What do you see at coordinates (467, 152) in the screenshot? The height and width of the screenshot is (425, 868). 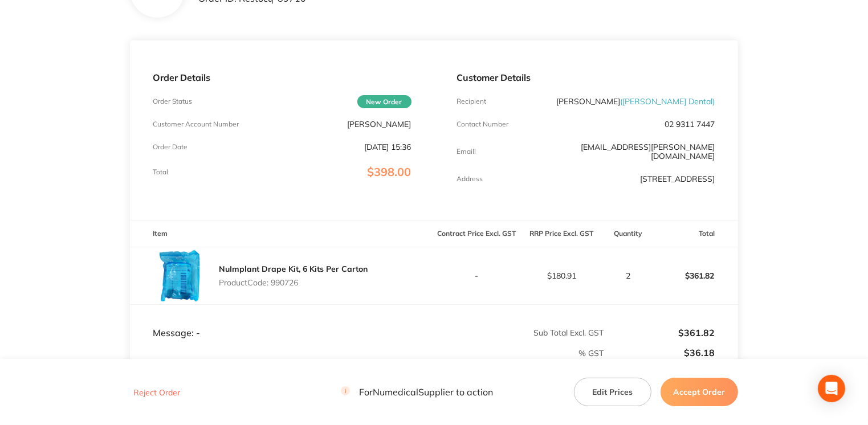 I see `p: Emaill` at bounding box center [467, 152].